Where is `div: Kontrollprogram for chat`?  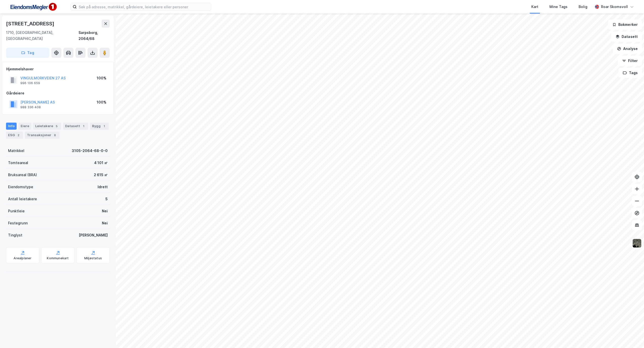 div: Kontrollprogram for chat is located at coordinates (631, 336).